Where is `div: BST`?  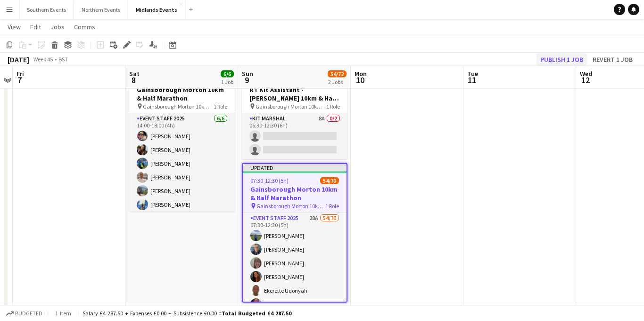
div: BST is located at coordinates (63, 59).